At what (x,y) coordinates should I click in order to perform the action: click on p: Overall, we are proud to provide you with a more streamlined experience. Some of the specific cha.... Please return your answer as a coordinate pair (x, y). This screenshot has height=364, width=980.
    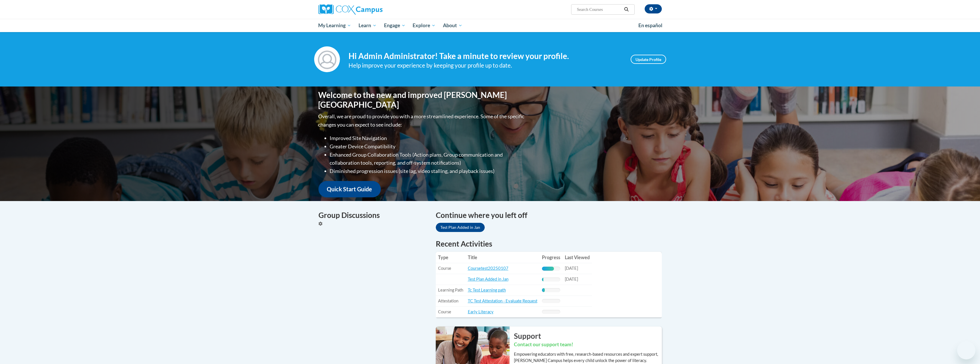
    Looking at the image, I should click on (422, 120).